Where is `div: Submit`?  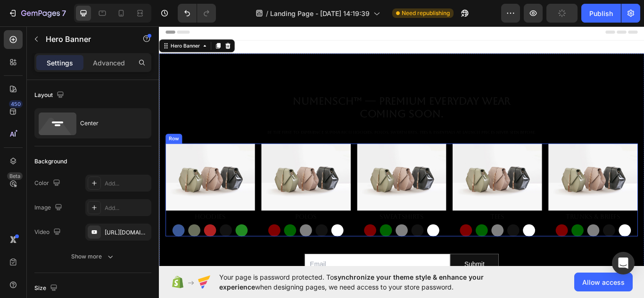
div: Submit is located at coordinates (368, 280).